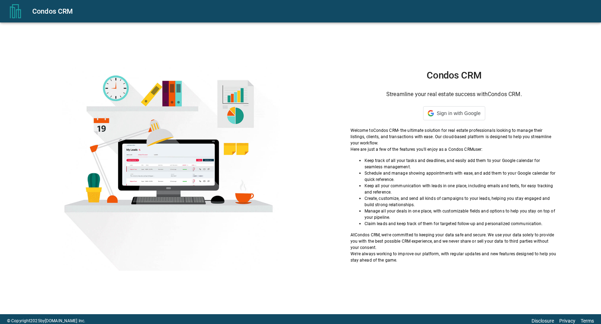 This screenshot has width=601, height=324. Describe the element at coordinates (454, 241) in the screenshot. I see `p: At Condos CRM , we're committed to keeping your data safe and secure. We use your data solely to ...` at that location.